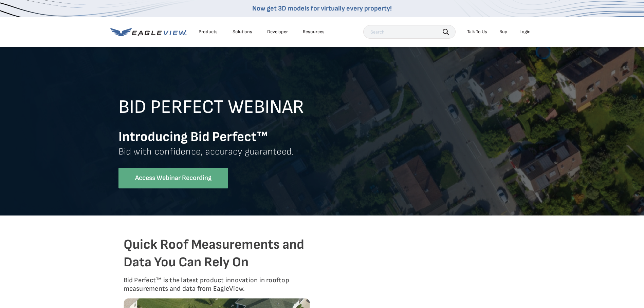 The width and height of the screenshot is (644, 308). Describe the element at coordinates (208, 32) in the screenshot. I see `div: Products` at that location.